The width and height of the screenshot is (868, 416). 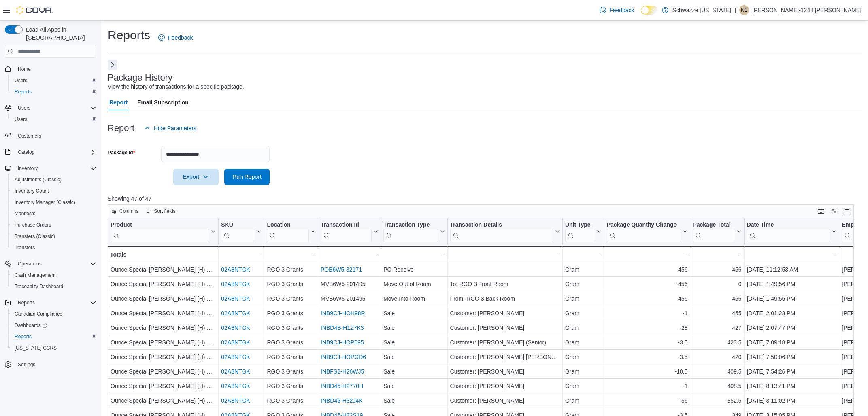 I want to click on span: Inventory Manager (Classic), so click(x=45, y=203).